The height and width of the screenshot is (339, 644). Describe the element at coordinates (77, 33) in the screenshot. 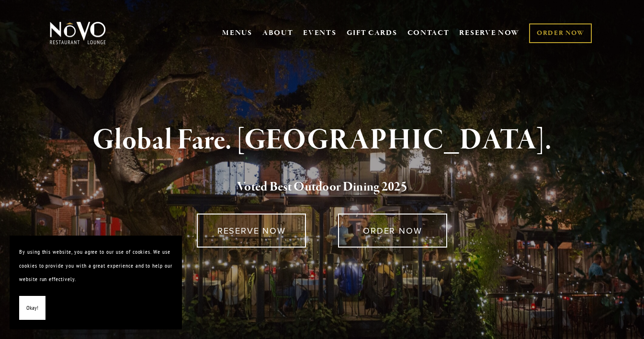

I see `img: Novo Restaurant &amp; Lounge` at that location.